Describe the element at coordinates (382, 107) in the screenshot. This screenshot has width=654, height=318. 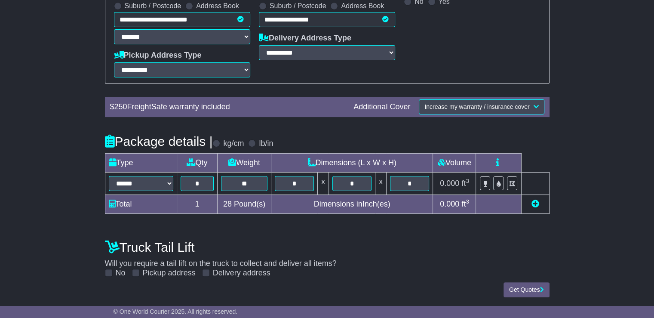
I see `div: Additional Cover` at that location.